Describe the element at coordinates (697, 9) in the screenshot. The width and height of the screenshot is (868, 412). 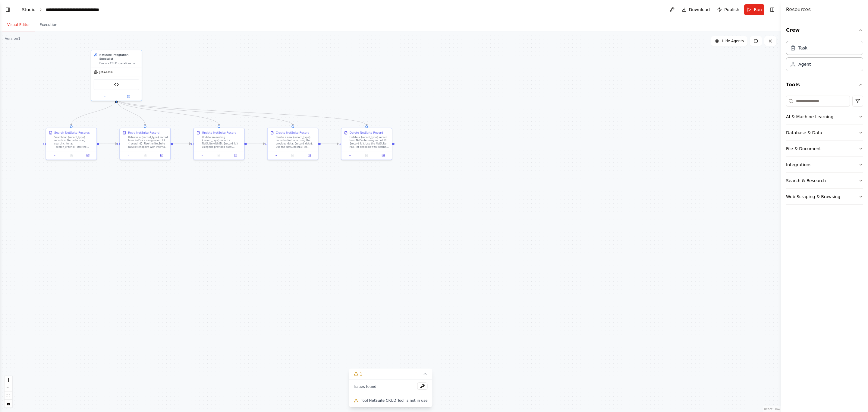
I see `button: Download` at that location.